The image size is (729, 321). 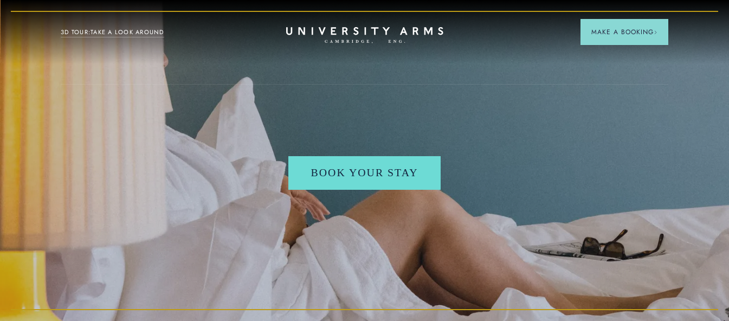 What do you see at coordinates (624, 32) in the screenshot?
I see `span: Make a Booking` at bounding box center [624, 32].